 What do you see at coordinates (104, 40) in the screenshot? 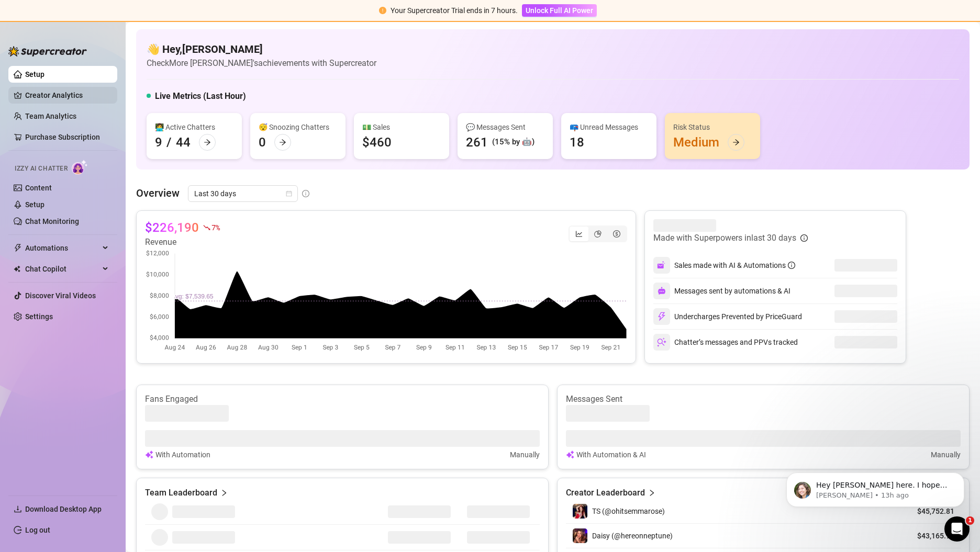
I see `div: message notification from Ella, 13h ago. Hey Morgan, Ella here. I hope you’re loving your new onl...` at bounding box center [104, 40].